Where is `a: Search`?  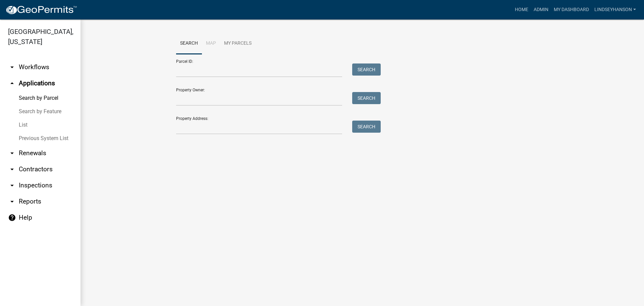
a: Search is located at coordinates (189, 44).